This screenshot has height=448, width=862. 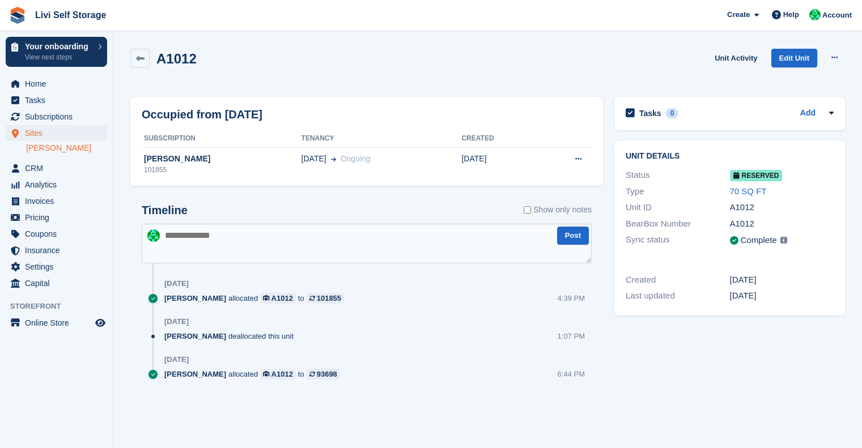 What do you see at coordinates (59, 218) in the screenshot?
I see `span: Pricing` at bounding box center [59, 218].